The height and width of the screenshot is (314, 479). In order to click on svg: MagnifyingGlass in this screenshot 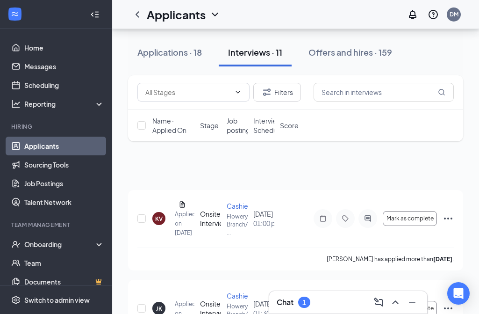, I will do `click(442, 92)`.